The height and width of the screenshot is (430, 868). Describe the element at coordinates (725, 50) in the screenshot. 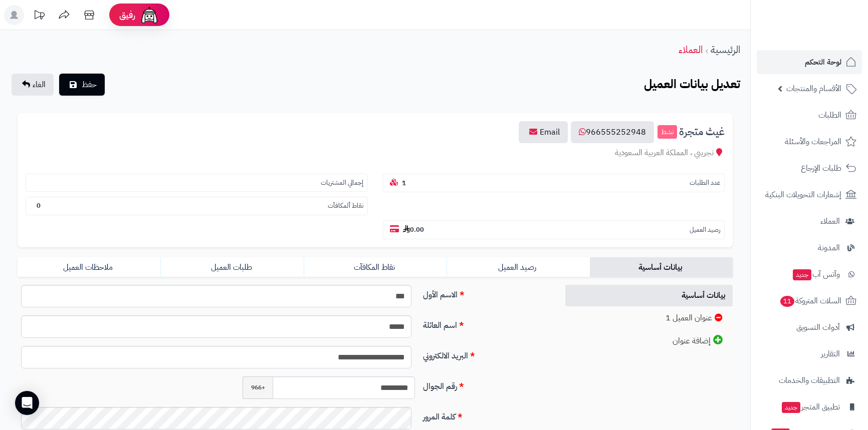

I see `a: الرئيسية` at that location.